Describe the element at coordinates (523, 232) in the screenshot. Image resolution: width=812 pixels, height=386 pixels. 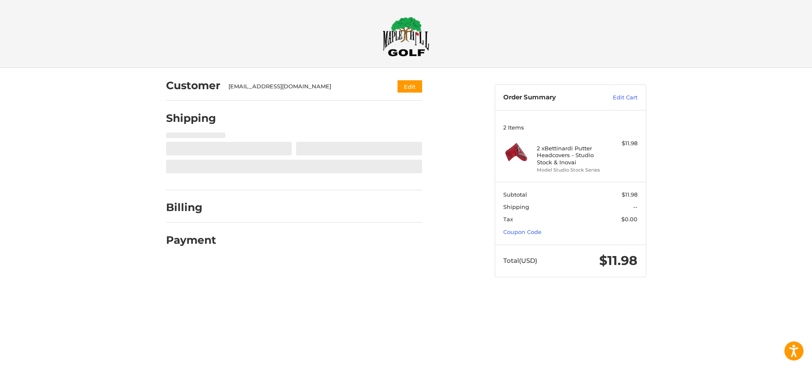
I see `a: Coupon Code` at that location.